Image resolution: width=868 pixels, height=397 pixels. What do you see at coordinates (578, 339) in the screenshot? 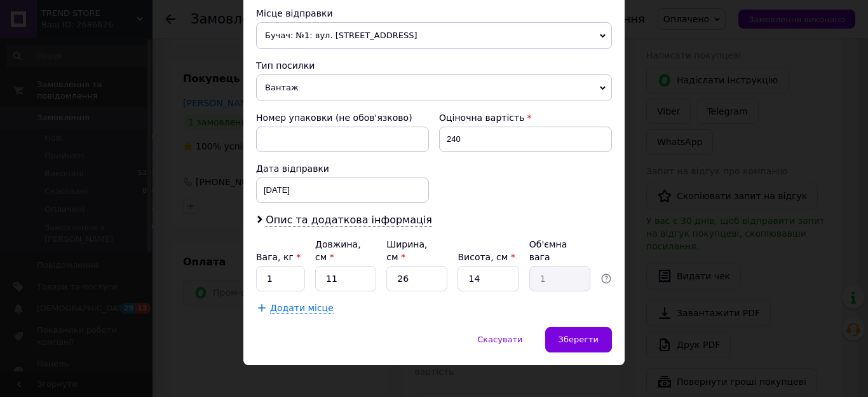
I see `span: Зберегти` at bounding box center [578, 339].